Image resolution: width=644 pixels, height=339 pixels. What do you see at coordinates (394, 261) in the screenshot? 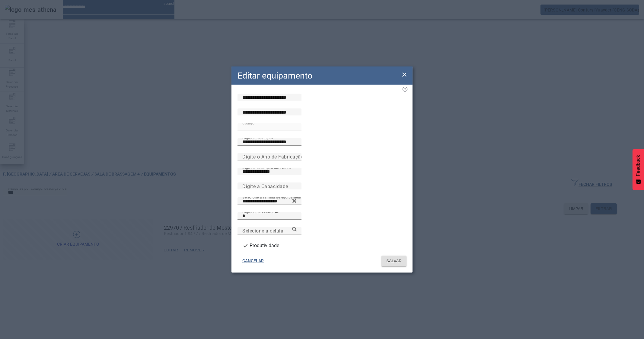
I see `button: SALVAR` at bounding box center [394, 261].